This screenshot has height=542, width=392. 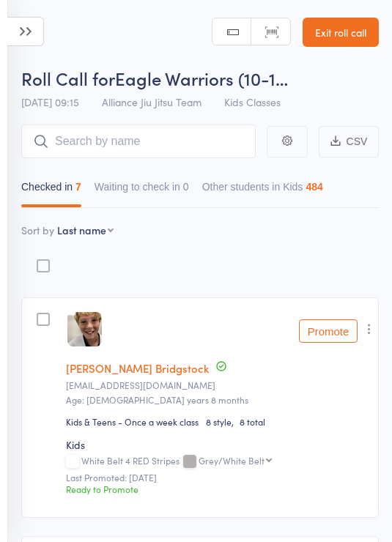 I want to click on button: Checked in7, so click(x=51, y=191).